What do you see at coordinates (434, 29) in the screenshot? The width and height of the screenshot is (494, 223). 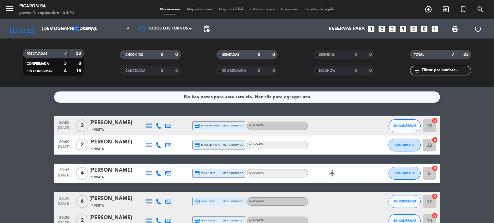 I see `i: add_box` at bounding box center [434, 29].